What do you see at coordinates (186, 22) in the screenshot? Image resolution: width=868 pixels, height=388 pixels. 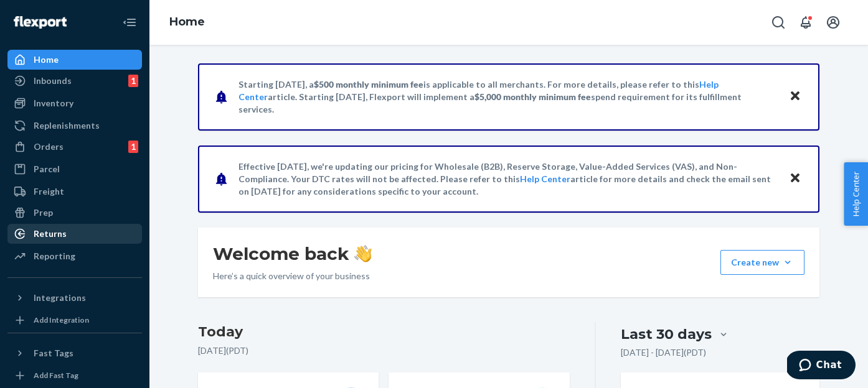 I see `ol: breadcrumbs` at bounding box center [186, 22].